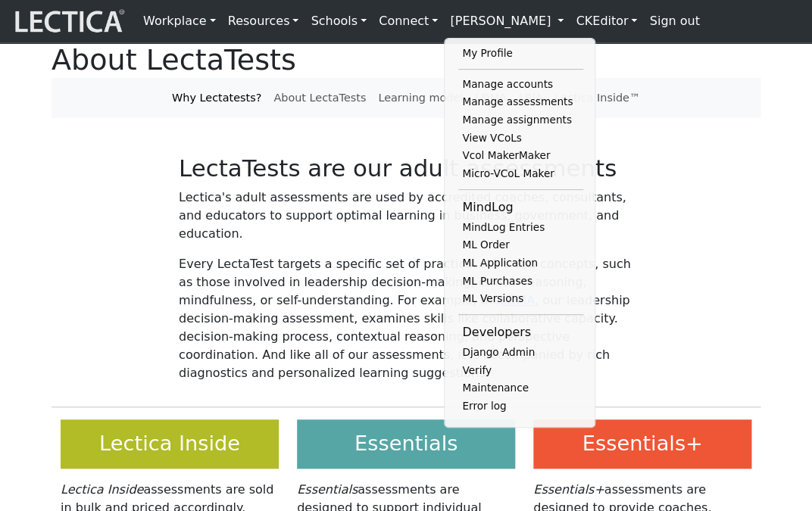 The height and width of the screenshot is (511, 812). Describe the element at coordinates (420, 98) in the screenshot. I see `a: Learning model` at that location.